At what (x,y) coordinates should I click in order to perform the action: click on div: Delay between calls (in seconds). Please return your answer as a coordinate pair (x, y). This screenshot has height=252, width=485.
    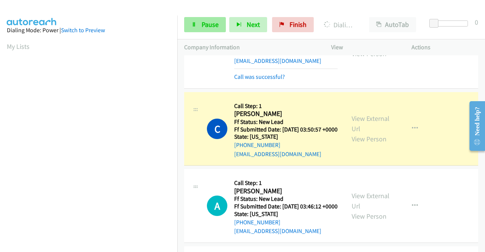
    Looking at the image, I should click on (451, 24).